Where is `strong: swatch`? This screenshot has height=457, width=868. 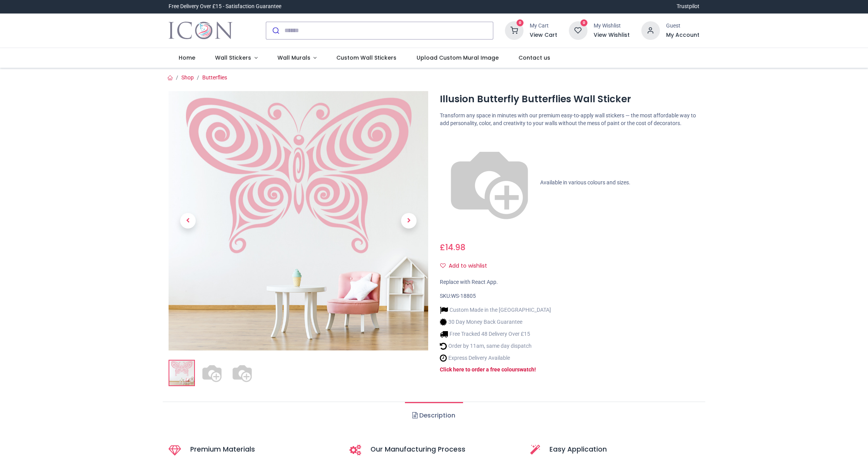
strong: swatch is located at coordinates (525, 370).